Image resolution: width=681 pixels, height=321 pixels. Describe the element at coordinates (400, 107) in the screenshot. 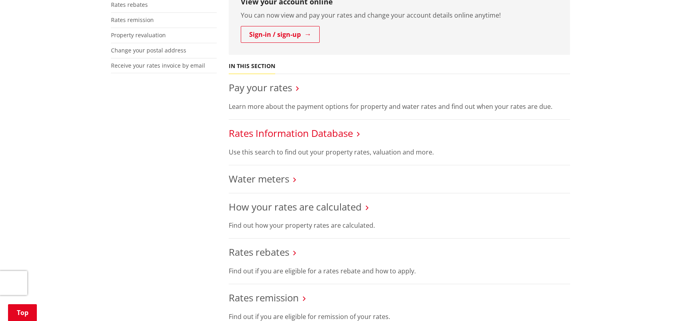

I see `p: Learn more about the payment options for property and water rates and find out when your rates ar...` at that location.